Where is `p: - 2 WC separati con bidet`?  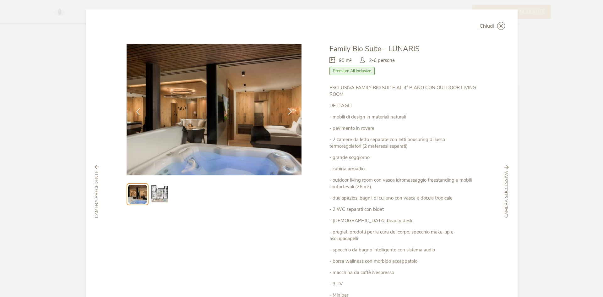 p: - 2 WC separati con bidet is located at coordinates (403, 209).